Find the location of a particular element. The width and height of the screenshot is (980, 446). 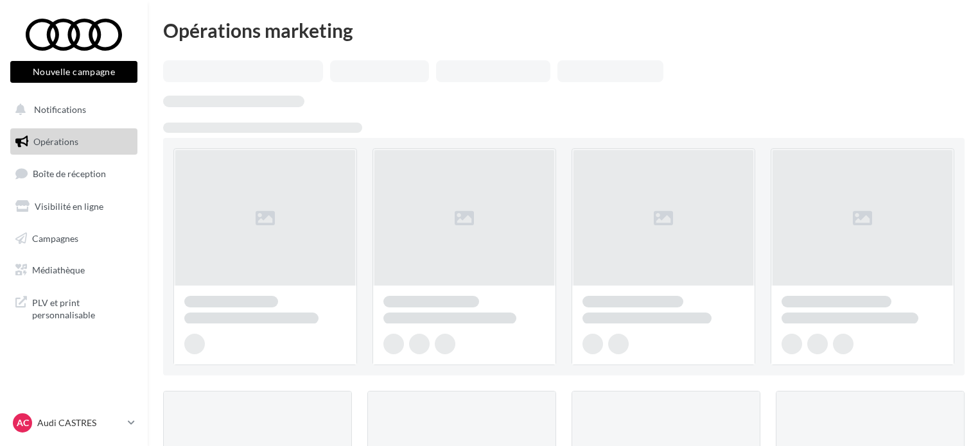

a: Campagnes is located at coordinates (74, 239).